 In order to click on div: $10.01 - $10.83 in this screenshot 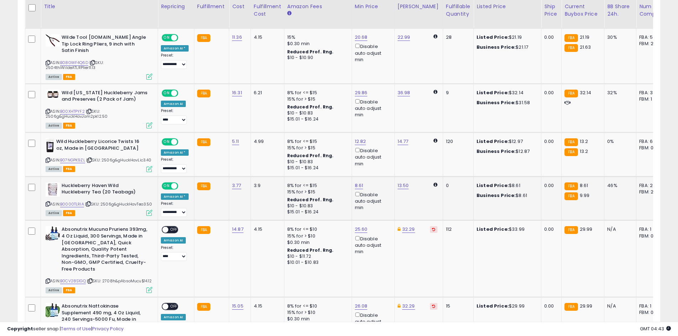, I will do `click(317, 263)`.